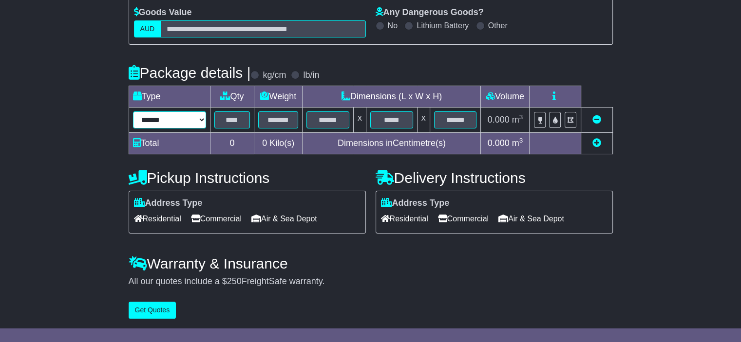  Describe the element at coordinates (311, 75) in the screenshot. I see `label: lb/in` at that location.